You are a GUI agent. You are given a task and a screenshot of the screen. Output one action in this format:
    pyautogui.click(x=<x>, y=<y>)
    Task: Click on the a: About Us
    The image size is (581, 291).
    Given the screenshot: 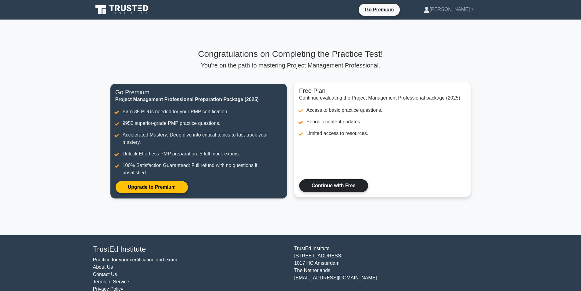 What is the action you would take?
    pyautogui.click(x=103, y=266)
    